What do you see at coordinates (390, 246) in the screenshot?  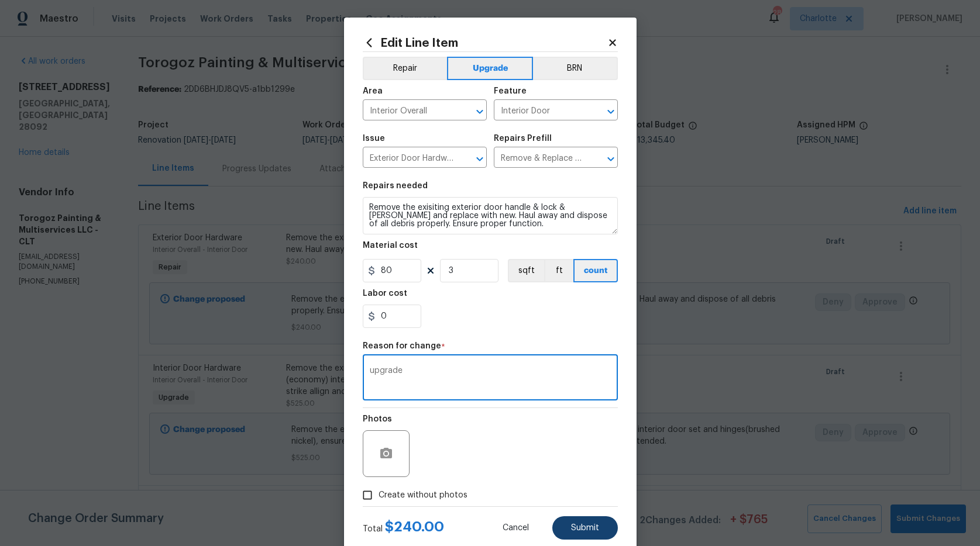 I see `h5: Material cost` at bounding box center [390, 246].